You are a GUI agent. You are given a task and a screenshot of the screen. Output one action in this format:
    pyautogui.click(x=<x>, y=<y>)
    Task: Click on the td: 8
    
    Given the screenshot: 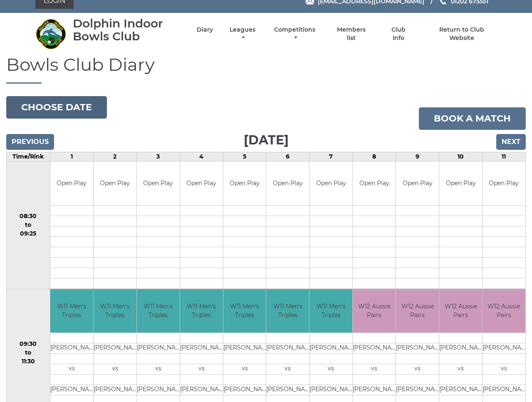 What is the action you would take?
    pyautogui.click(x=374, y=157)
    